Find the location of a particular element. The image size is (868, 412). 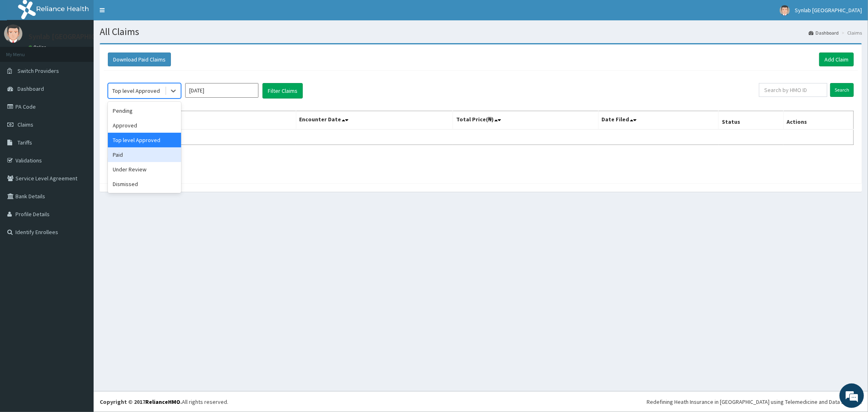

button: Download Paid Claims is located at coordinates (139, 60).